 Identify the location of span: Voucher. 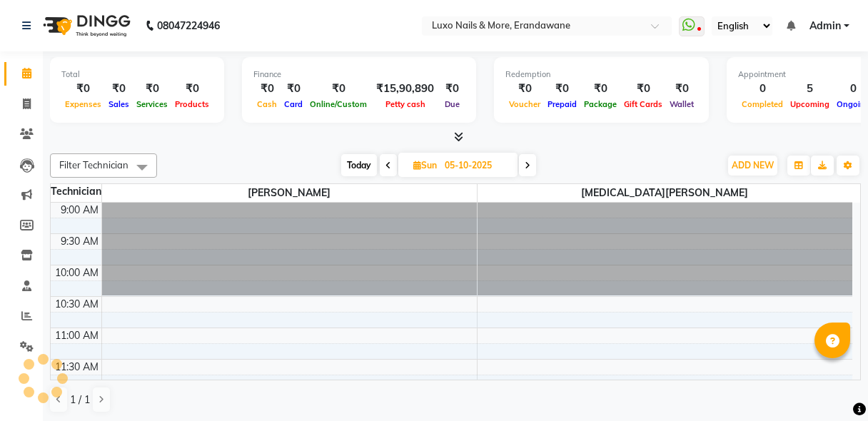
(525, 104).